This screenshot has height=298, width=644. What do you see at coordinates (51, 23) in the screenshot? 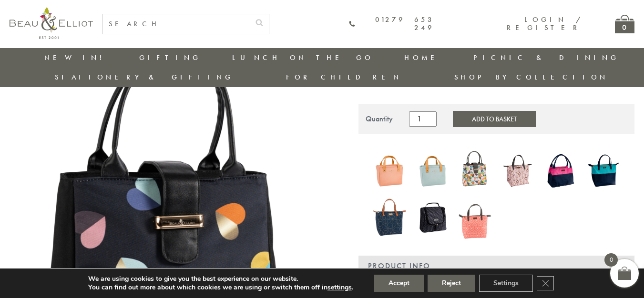
I see `img: logo` at bounding box center [51, 23].